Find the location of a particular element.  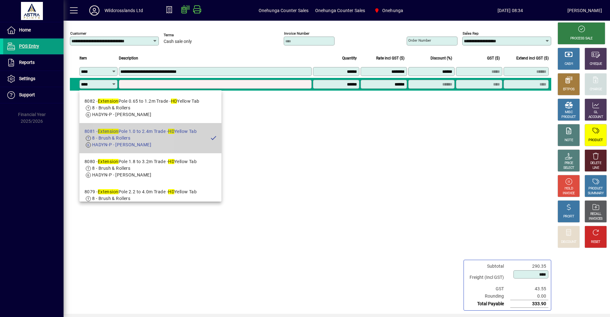

span: Home is located at coordinates (25, 30).